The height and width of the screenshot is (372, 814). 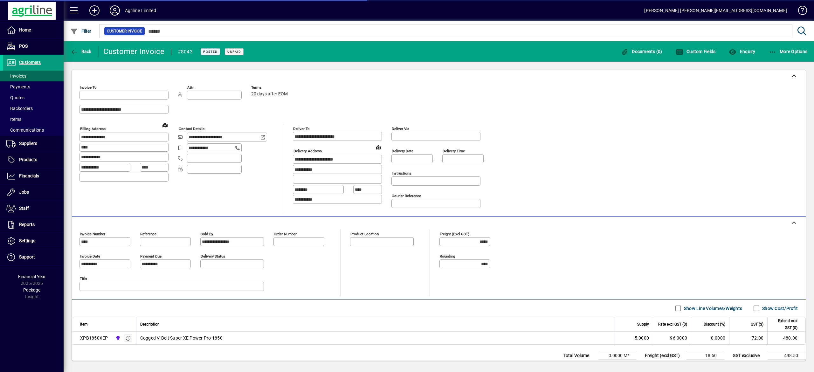 I want to click on span: Payments, so click(x=18, y=87).